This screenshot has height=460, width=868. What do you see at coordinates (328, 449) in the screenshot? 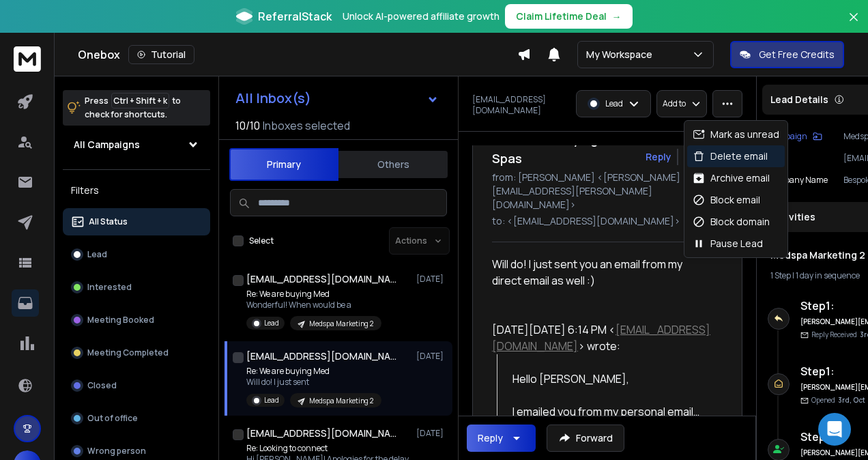
I see `p: Re: Looking to connect` at bounding box center [328, 449].